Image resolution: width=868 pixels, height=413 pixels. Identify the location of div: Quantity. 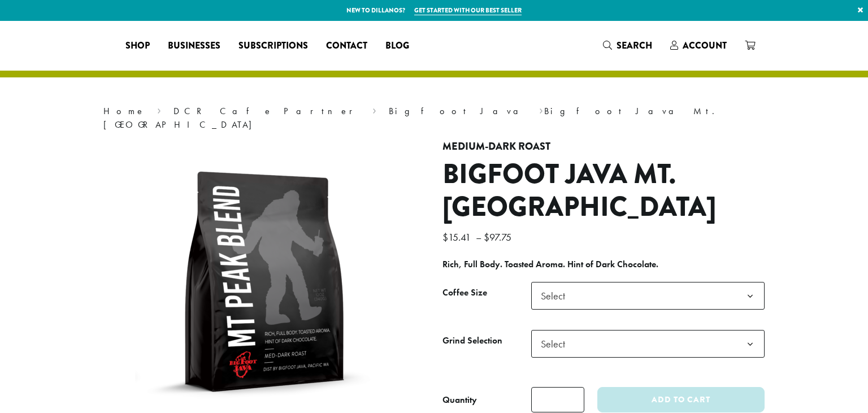
(460, 400).